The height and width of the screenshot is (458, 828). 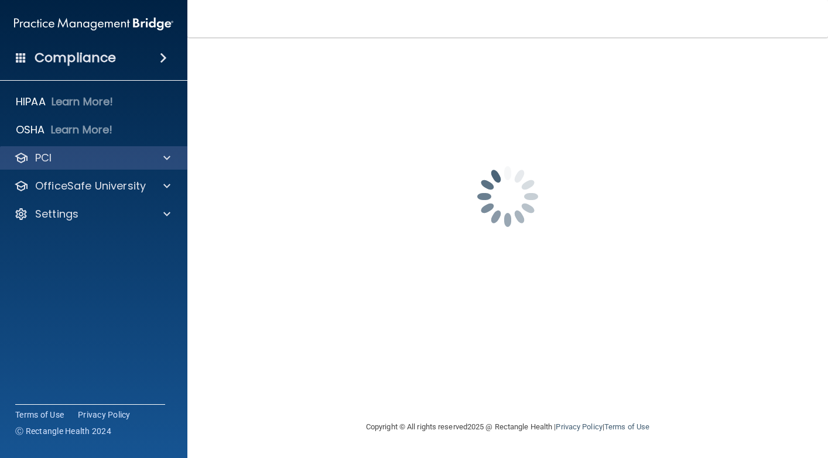 I want to click on img: spinner.e123f6fc.gif, so click(x=508, y=197).